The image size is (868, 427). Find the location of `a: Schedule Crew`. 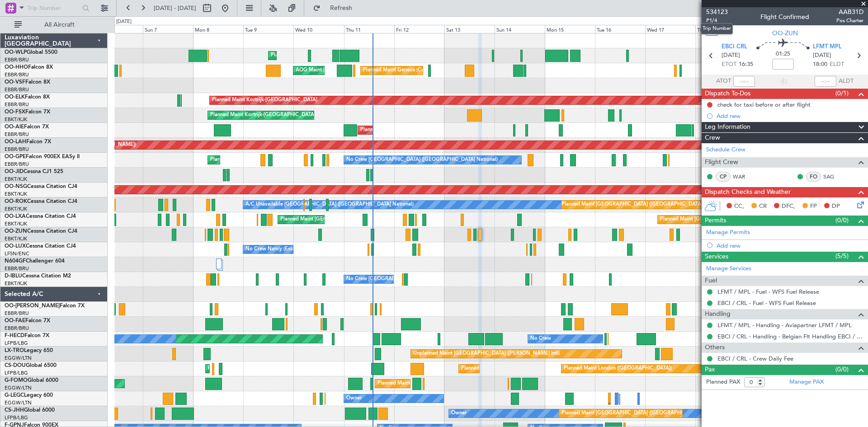

a: Schedule Crew is located at coordinates (725, 150).